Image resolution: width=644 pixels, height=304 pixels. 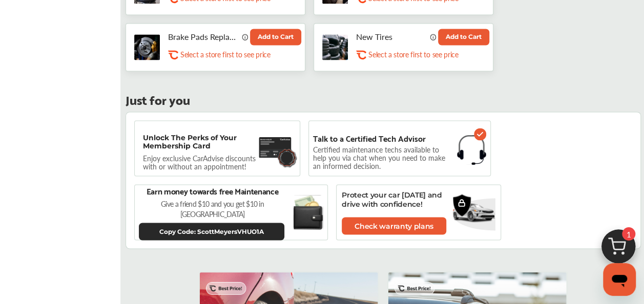 I want to click on img: cart_icon.3d0951e8.svg, so click(x=618, y=249).